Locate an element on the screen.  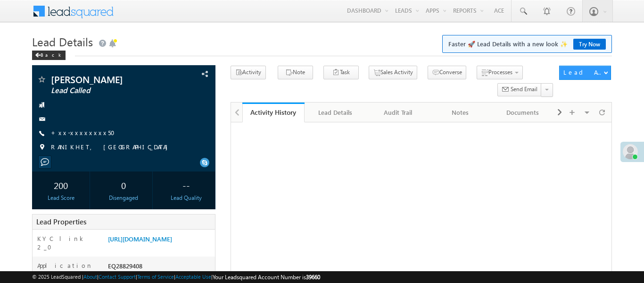
button: Note is located at coordinates (295, 72).